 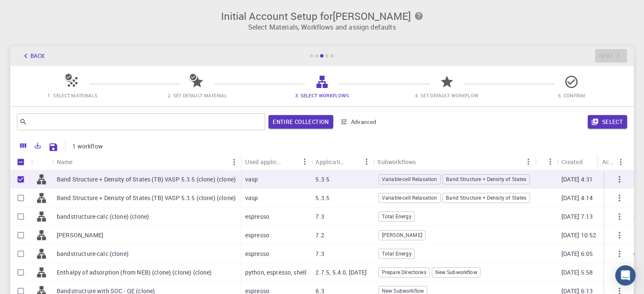 What do you see at coordinates (322, 95) in the screenshot?
I see `span: 3. Select Workflows` at bounding box center [322, 95].